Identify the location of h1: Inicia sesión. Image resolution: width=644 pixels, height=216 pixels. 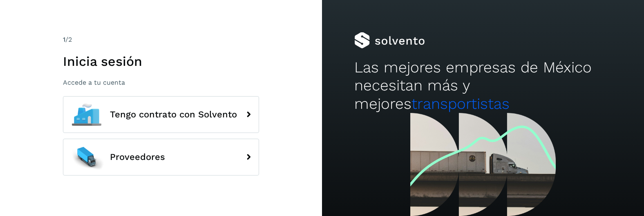
(161, 61).